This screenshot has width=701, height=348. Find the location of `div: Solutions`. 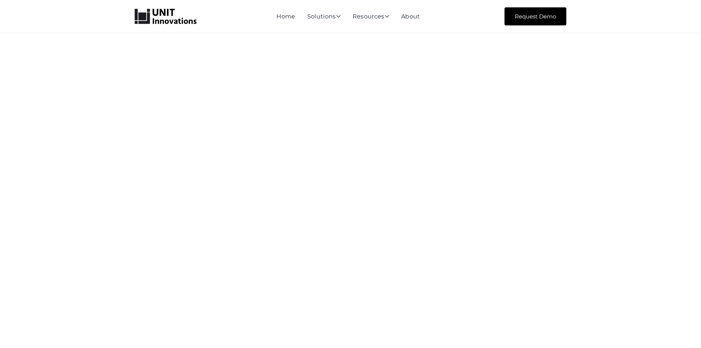

div: Solutions is located at coordinates (324, 17).